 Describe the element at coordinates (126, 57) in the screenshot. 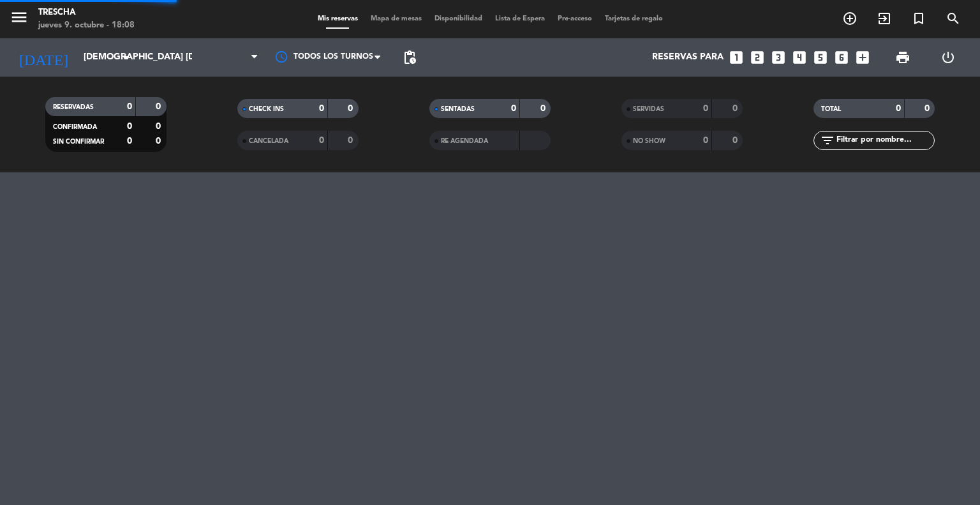

I see `i: arrow_drop_down` at that location.